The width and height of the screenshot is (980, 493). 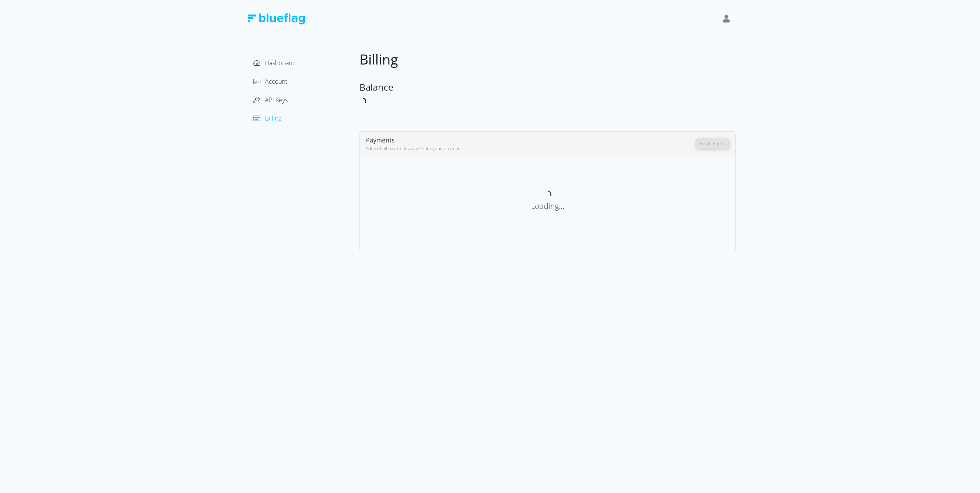 What do you see at coordinates (270, 100) in the screenshot?
I see `a: API Keys` at bounding box center [270, 100].